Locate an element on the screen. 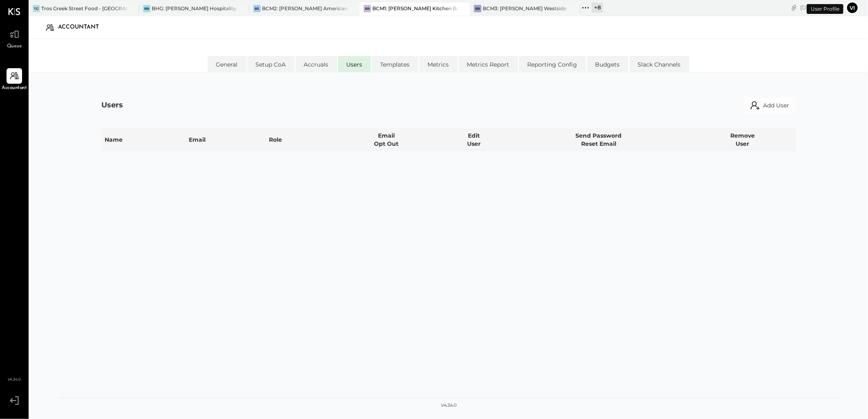 The width and height of the screenshot is (868, 419). li: Reporting Config is located at coordinates (552, 64).